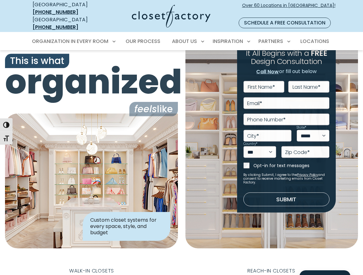 The height and width of the screenshot is (275, 363). What do you see at coordinates (146, 109) in the screenshot?
I see `i: feels` at bounding box center [146, 109].